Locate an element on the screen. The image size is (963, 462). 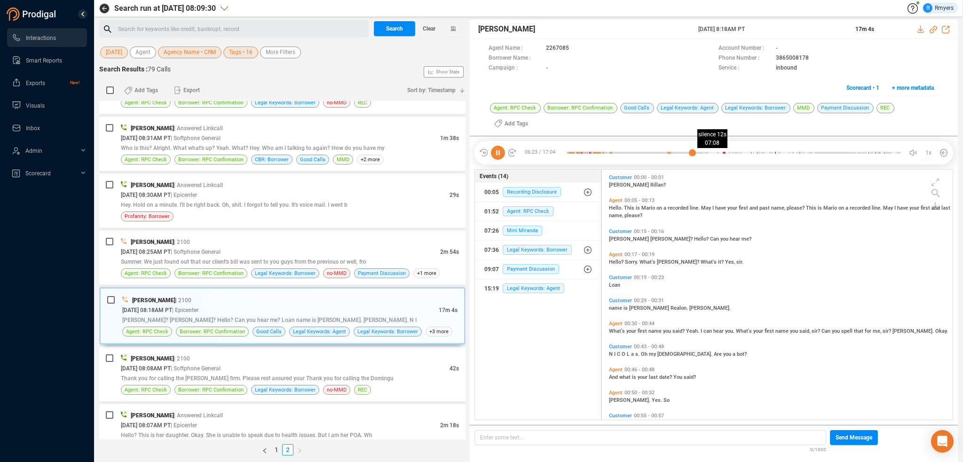
span: Legal Keywords: Agent is located at coordinates (688, 108).